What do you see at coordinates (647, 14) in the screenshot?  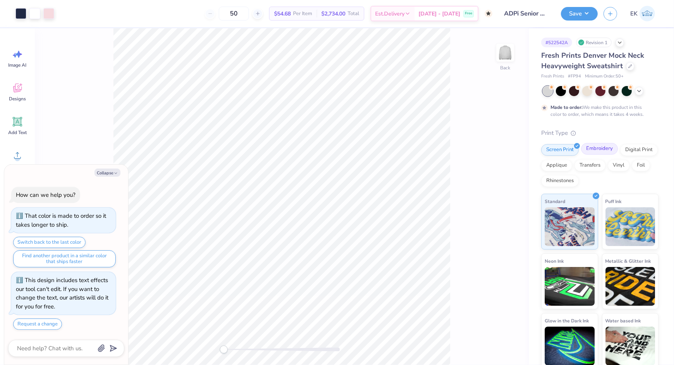 I see `img: Emily Klevan` at bounding box center [647, 14].